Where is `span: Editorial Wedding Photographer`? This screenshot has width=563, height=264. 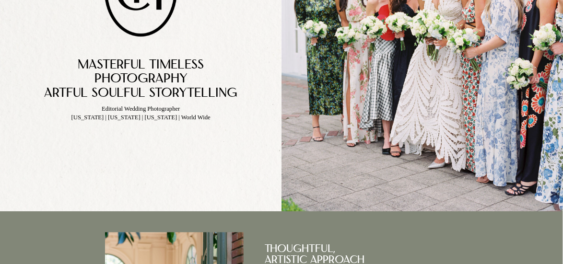 span: Editorial Wedding Photographer is located at coordinates (141, 109).